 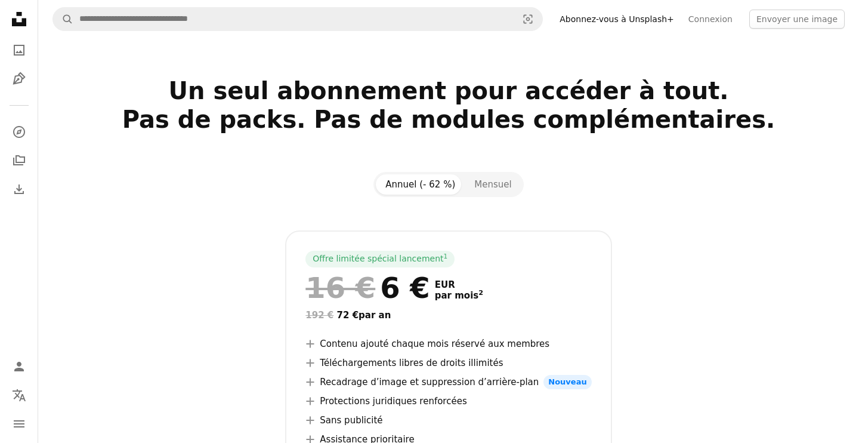 I want to click on li: Protections juridiques renforcées, so click(x=448, y=401).